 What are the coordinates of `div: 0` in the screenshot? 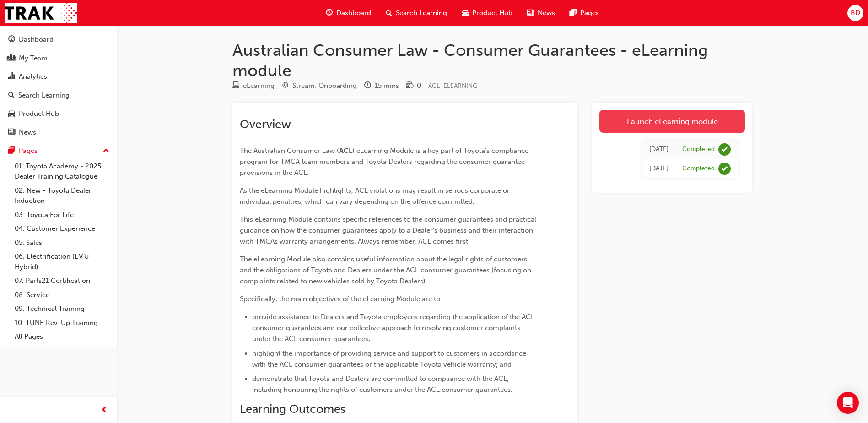 It's located at (419, 86).